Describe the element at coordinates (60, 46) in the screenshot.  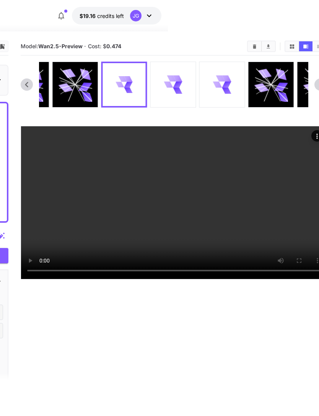
I see `b: Wan2.5-Preview` at that location.